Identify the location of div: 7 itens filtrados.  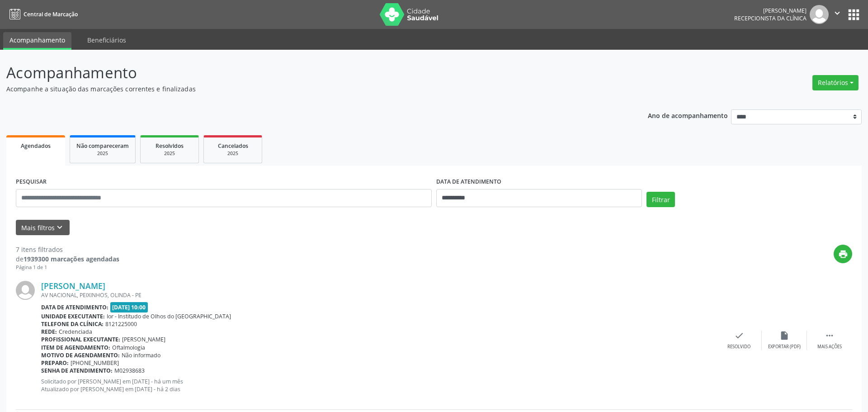
(67, 249).